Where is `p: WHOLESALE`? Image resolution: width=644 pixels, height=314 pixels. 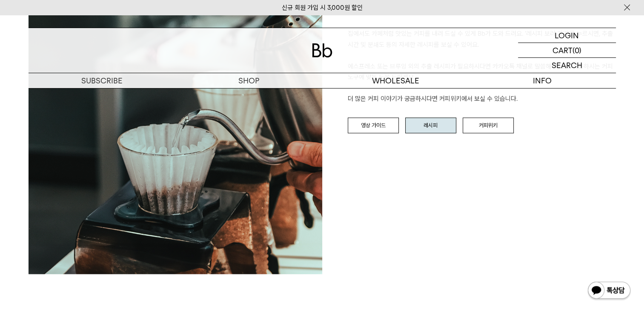
p: WHOLESALE is located at coordinates (395, 80).